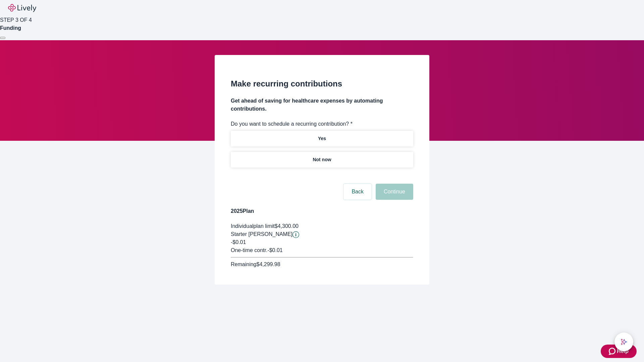  I want to click on svg: Zendesk support icon, so click(613, 352).